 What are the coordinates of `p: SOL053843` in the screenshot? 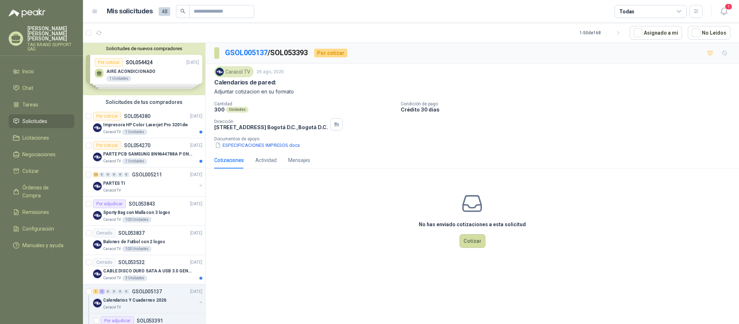 It's located at (142, 204).